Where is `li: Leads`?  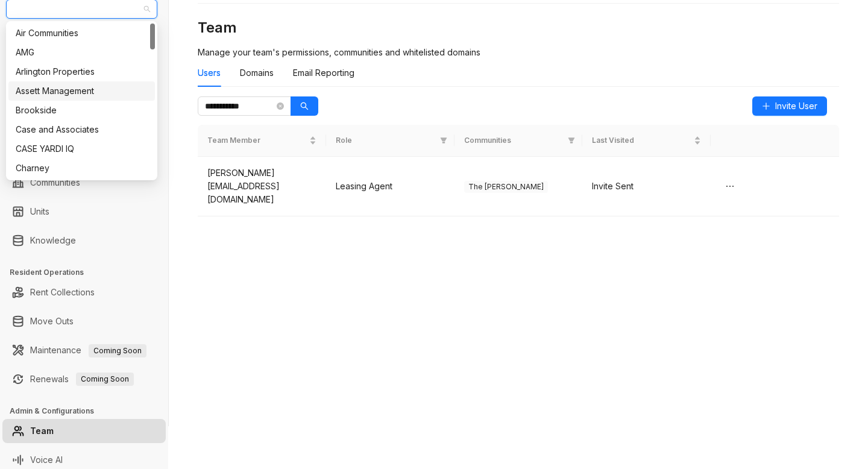 li: Leads is located at coordinates (84, 50).